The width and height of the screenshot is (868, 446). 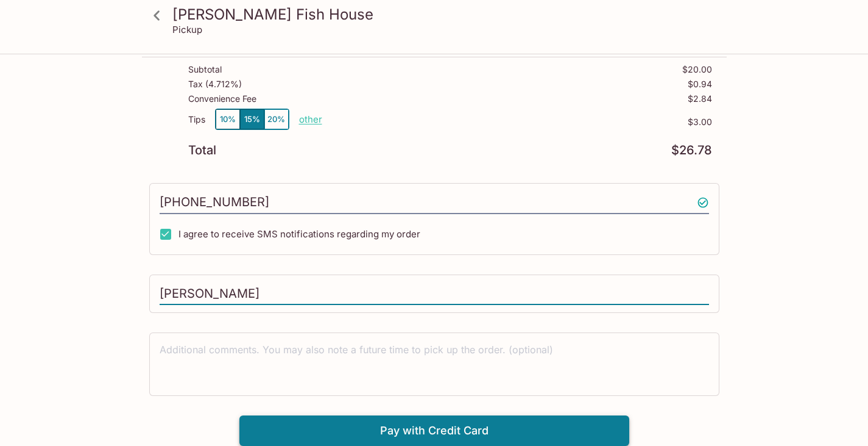 I want to click on p: other, so click(x=311, y=119).